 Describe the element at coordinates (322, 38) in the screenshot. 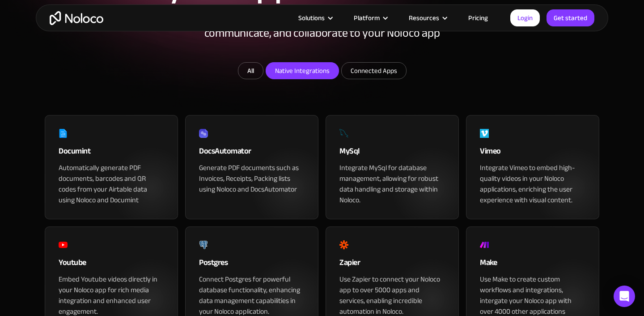

I see `div: Connect everything your team needs to work, communicate, and collaborate to your Noloco app` at that location.